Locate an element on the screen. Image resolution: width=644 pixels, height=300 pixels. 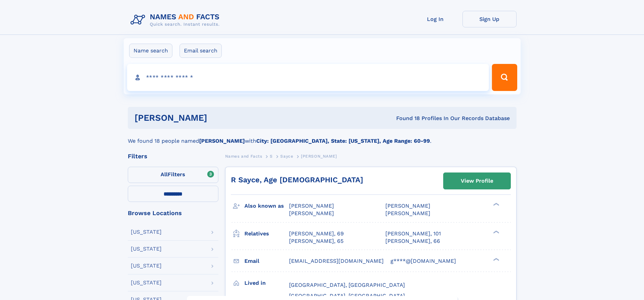
input: search input is located at coordinates (308, 78).